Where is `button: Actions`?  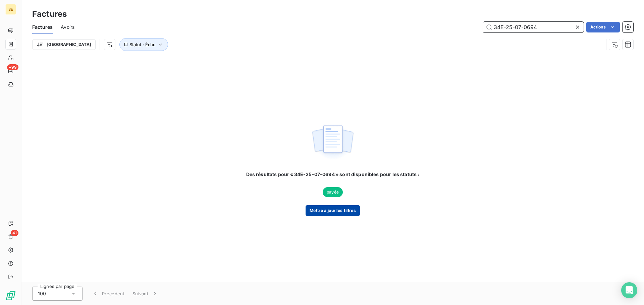
button: Actions is located at coordinates (602, 27).